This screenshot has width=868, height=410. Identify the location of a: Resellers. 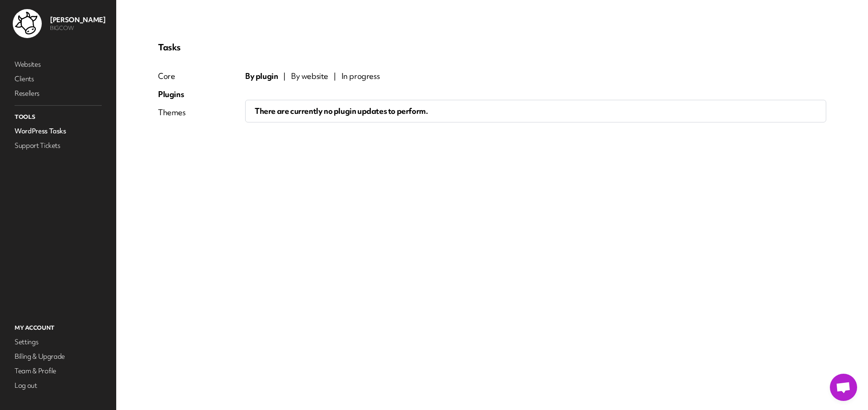
(58, 94).